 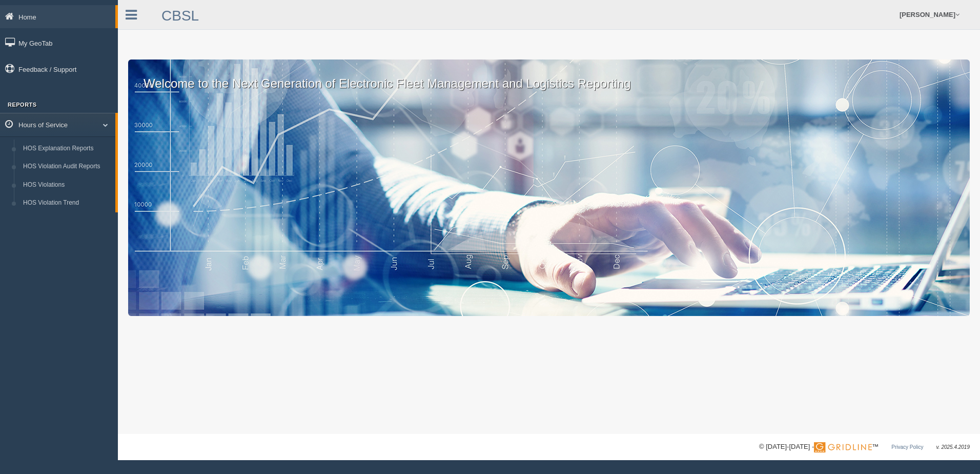 What do you see at coordinates (907, 447) in the screenshot?
I see `a: Privacy Policy` at bounding box center [907, 447].